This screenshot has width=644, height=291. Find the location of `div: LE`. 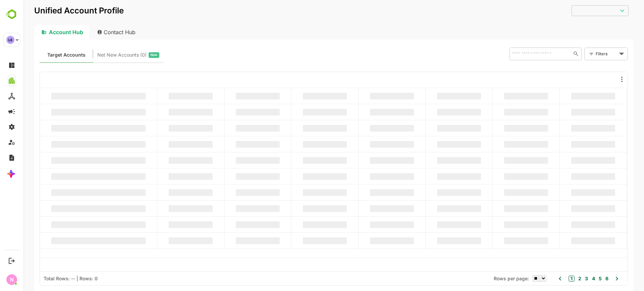

div: LE is located at coordinates (10, 40).